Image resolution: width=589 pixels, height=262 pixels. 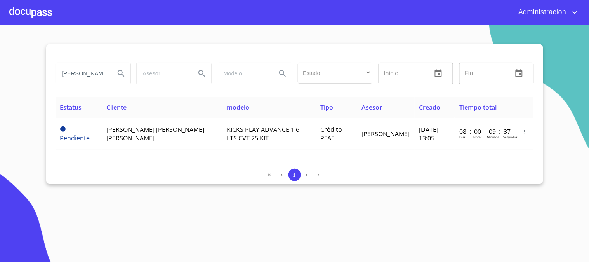 I want to click on span: KICKS PLAY ADVANCE 1 6 LTS CVT 25 KIT, so click(x=263, y=133).